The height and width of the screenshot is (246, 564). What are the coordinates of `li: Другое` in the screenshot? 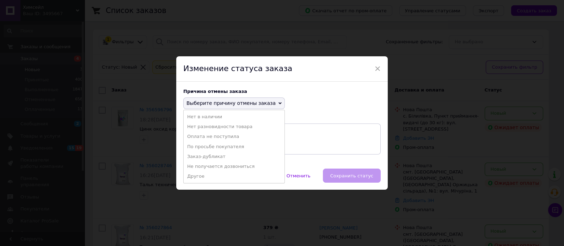 It's located at (234, 177).